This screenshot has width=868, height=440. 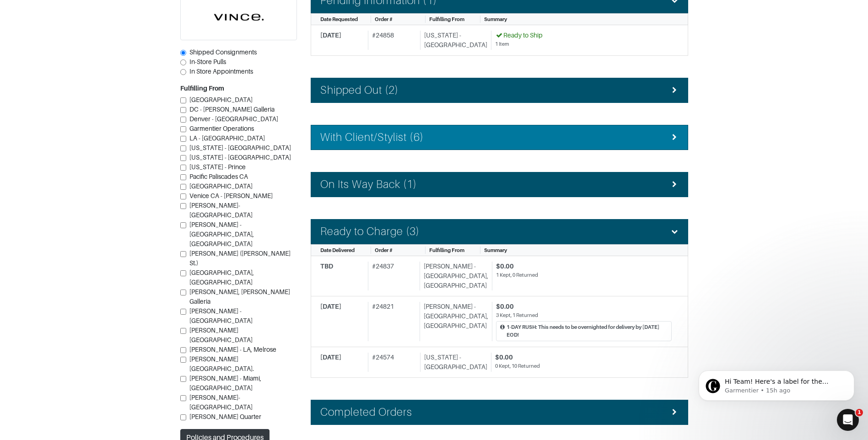 I want to click on span: TBD, so click(x=327, y=266).